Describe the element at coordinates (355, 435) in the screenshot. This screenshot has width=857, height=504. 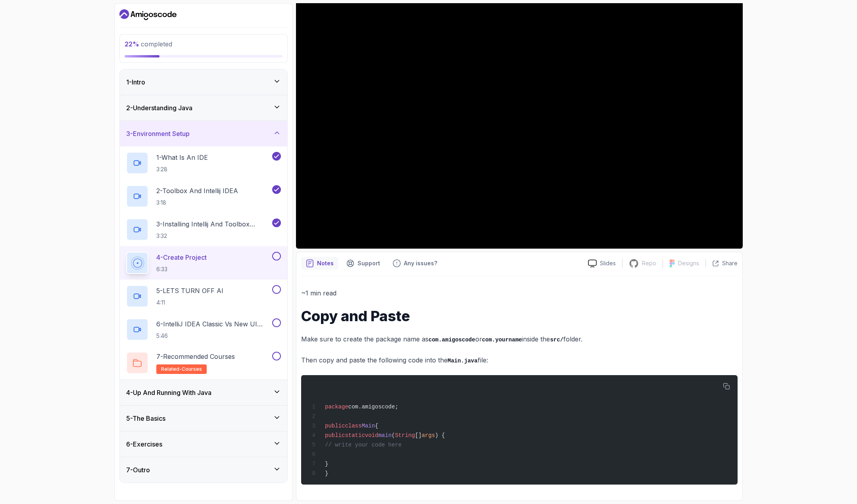
I see `span: static` at that location.